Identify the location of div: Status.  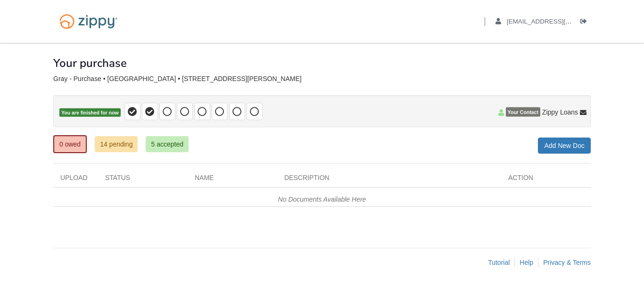
(143, 180).